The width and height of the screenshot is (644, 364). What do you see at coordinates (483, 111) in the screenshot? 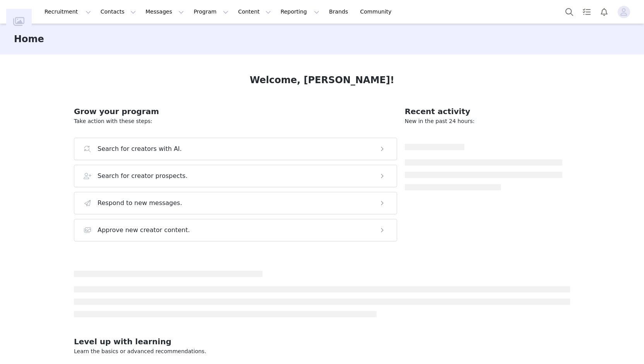
I see `h2: Recent activity` at bounding box center [483, 111].